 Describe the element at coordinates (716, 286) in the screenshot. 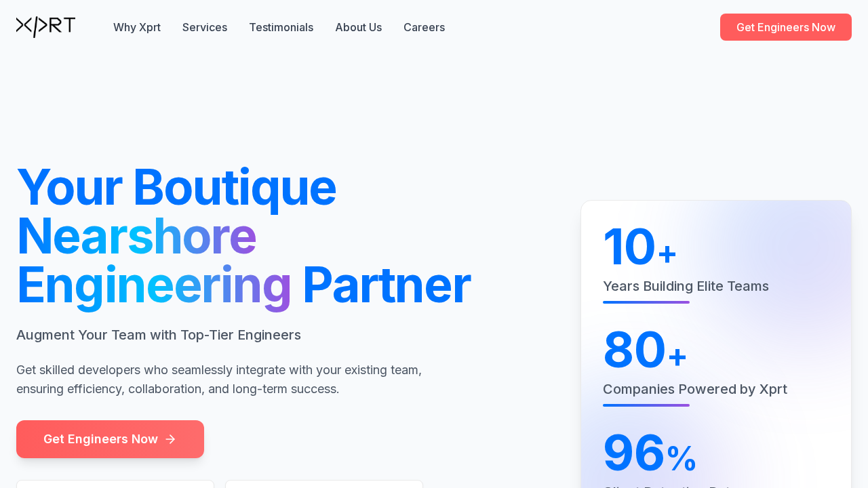

I see `p: Years Building Elite Teams` at that location.